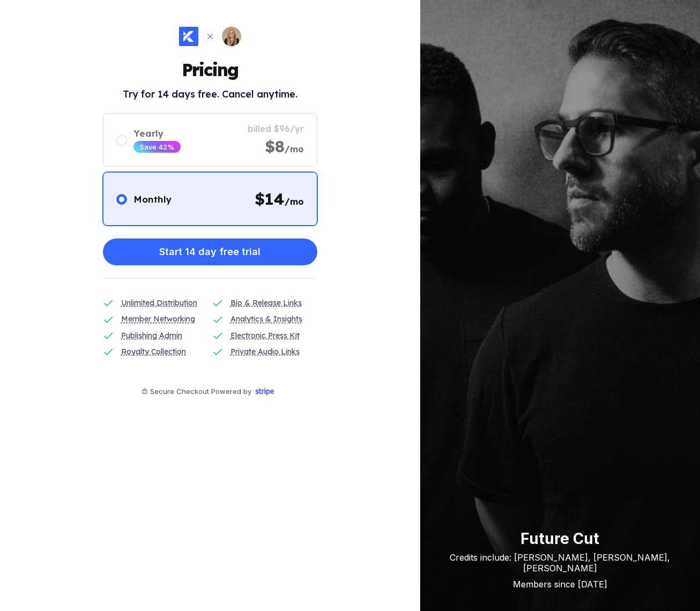  Describe the element at coordinates (210, 93) in the screenshot. I see `h2: Try for 14 days free. Cancel anytime.` at that location.